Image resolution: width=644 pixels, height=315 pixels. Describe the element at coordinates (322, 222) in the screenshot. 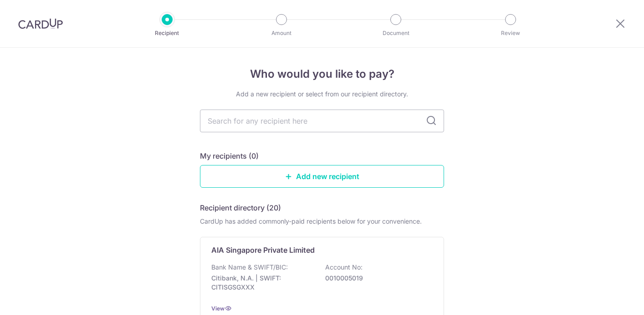

I see `div: CardUp has added commonly-paid recipients below for your convenience.` at that location.